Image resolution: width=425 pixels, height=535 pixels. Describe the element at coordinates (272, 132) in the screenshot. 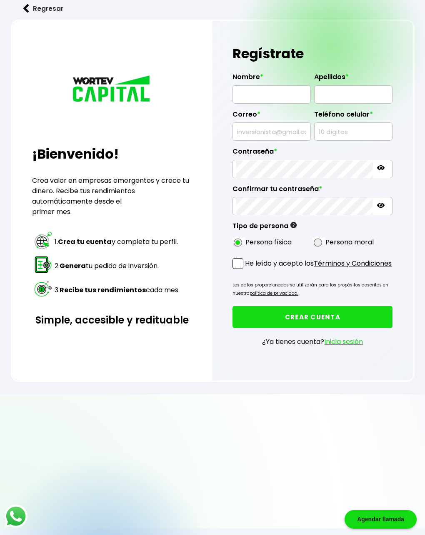

I see `input: inversionista@gmail.com` at that location.